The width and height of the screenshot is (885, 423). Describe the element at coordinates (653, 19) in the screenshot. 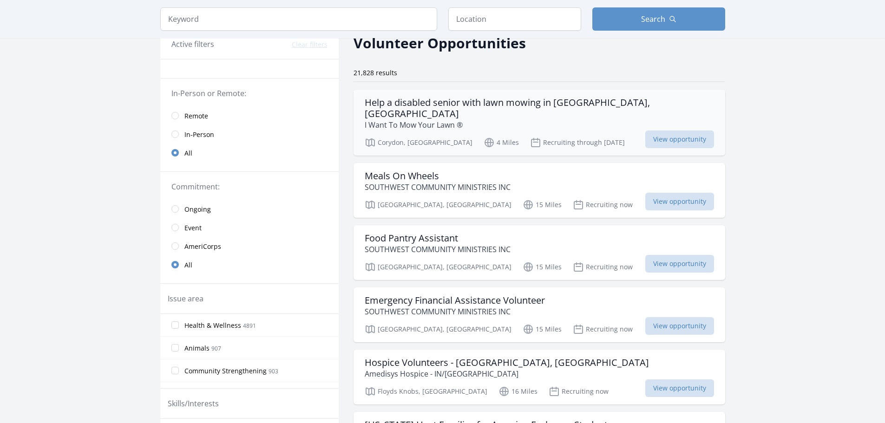

I see `span: Search` at that location.